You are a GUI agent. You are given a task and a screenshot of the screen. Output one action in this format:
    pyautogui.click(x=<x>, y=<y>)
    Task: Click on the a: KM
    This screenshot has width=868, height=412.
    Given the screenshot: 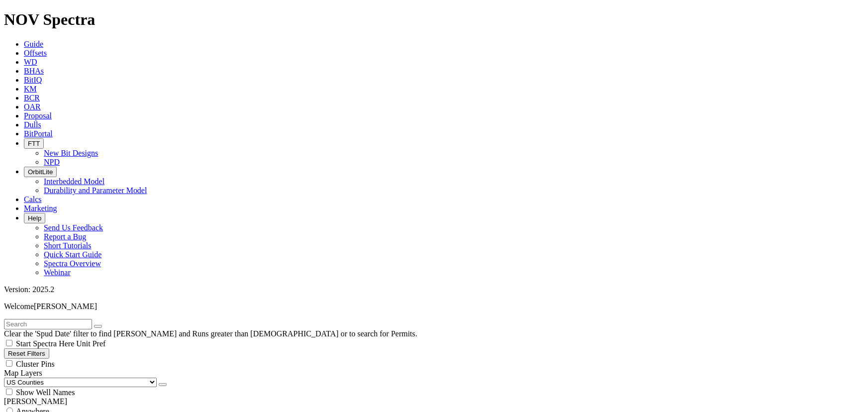 What is the action you would take?
    pyautogui.click(x=31, y=88)
    